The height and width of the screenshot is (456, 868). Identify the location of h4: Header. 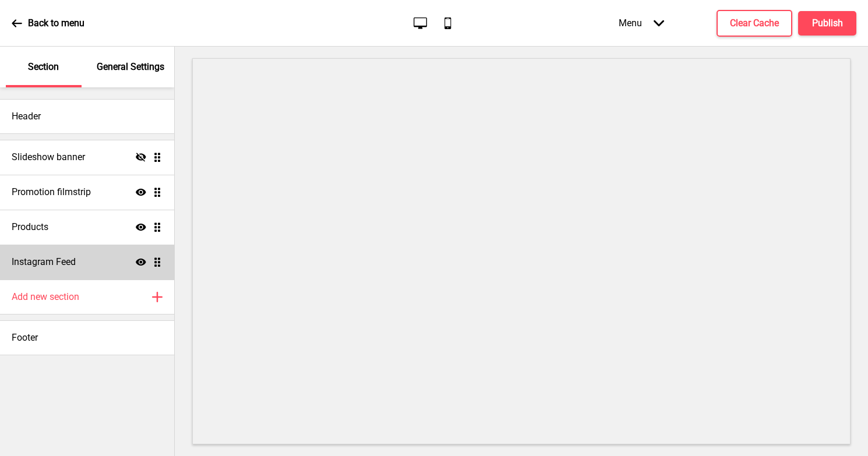
(26, 116).